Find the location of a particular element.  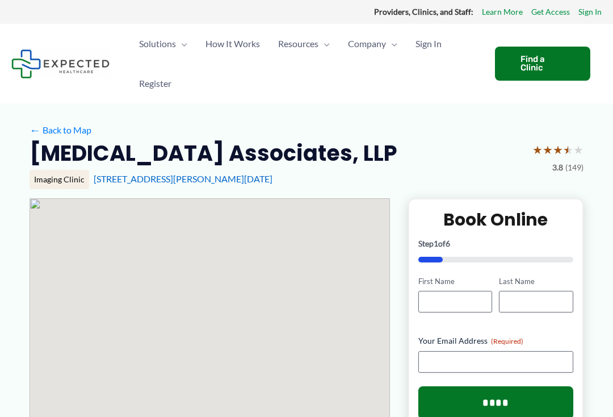

div: Imaging Clinic is located at coordinates (59, 179).